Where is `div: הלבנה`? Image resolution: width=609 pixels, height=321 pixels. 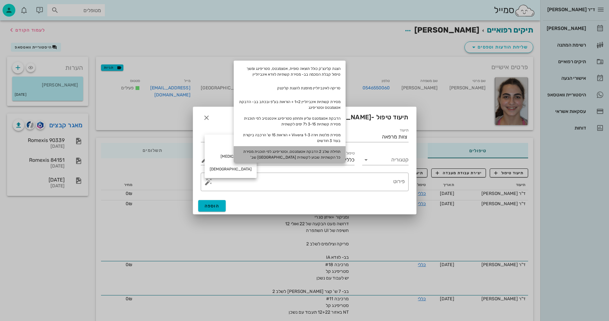
div: הלבנה is located at coordinates (230, 144).